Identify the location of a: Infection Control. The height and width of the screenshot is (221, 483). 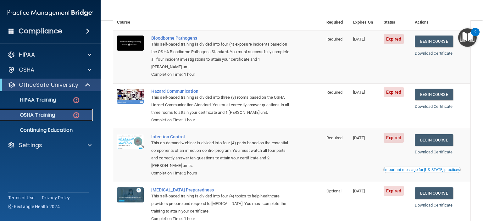
(221, 137).